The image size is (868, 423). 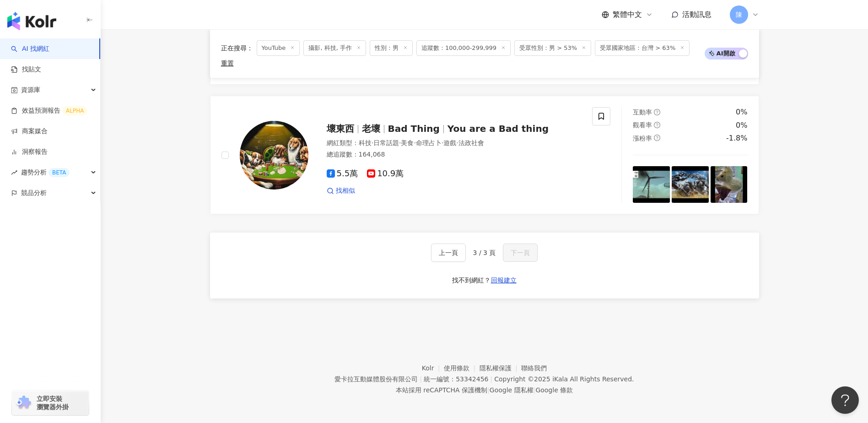 What do you see at coordinates (456, 379) in the screenshot?
I see `div: 統一編號：53342456` at bounding box center [456, 379].